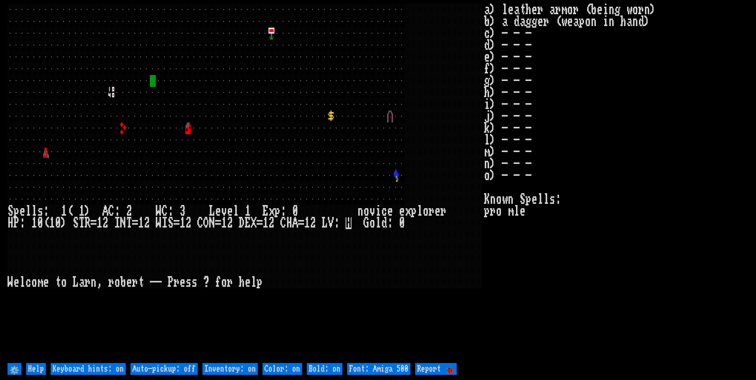 This screenshot has width=756, height=380. Describe the element at coordinates (378, 212) in the screenshot. I see `div: i` at that location.